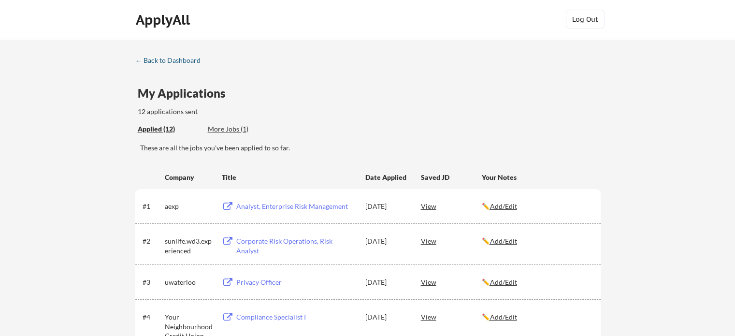 The width and height of the screenshot is (735, 336). I want to click on button: Log Out, so click(586, 19).